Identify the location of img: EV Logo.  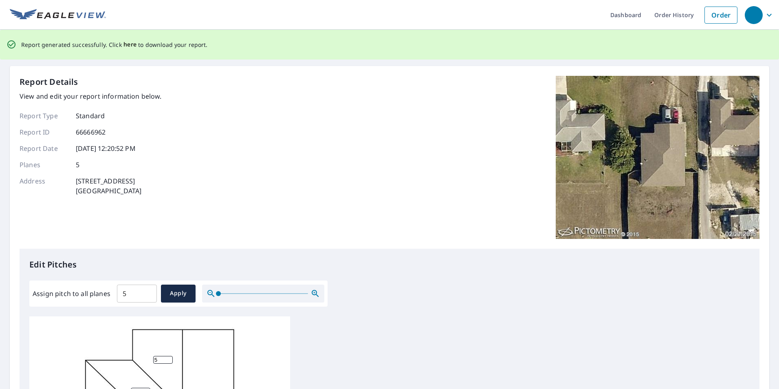
(58, 15).